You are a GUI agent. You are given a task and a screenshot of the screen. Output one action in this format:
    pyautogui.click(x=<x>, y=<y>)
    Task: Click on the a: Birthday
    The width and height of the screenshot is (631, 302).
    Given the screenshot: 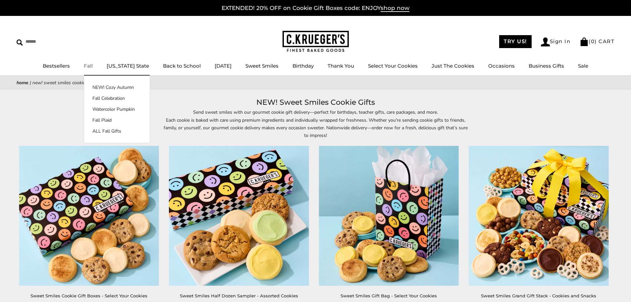 What is the action you would take?
    pyautogui.click(x=303, y=66)
    